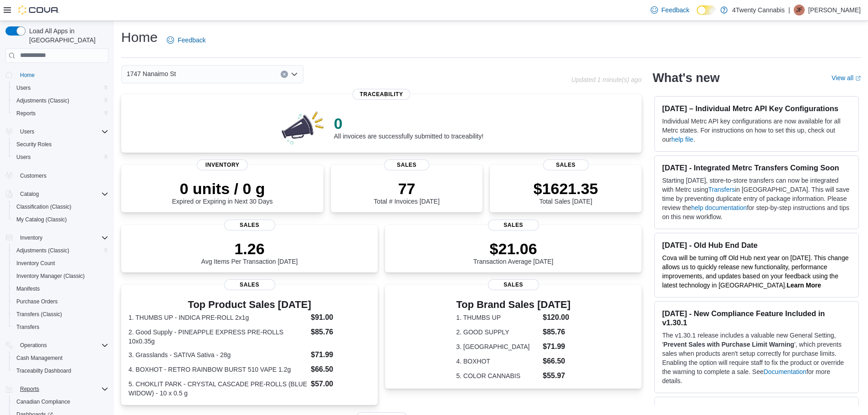 The image size is (868, 415). What do you see at coordinates (61, 251) in the screenshot?
I see `button: Adjustments (Classic)` at bounding box center [61, 251].